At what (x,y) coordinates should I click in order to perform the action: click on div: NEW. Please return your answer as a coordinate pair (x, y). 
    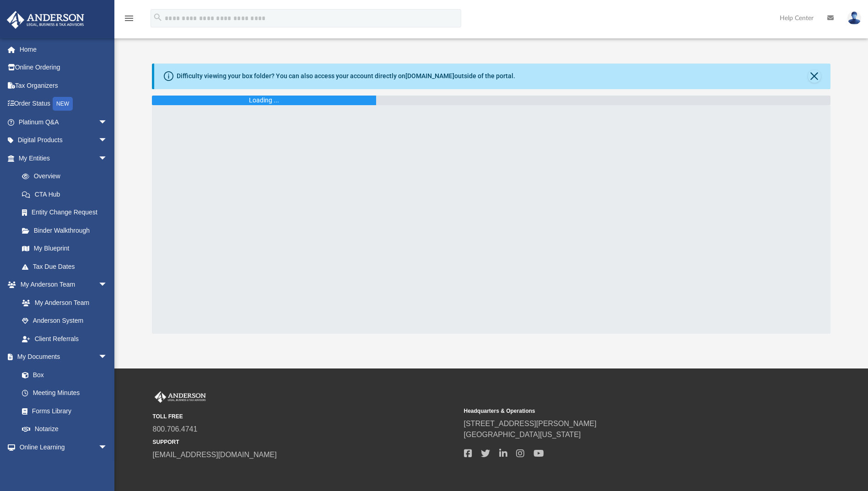
    Looking at the image, I should click on (63, 104).